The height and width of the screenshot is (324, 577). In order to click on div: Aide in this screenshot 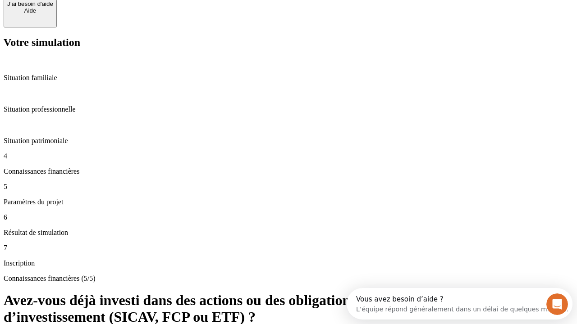, I will do `click(30, 10)`.